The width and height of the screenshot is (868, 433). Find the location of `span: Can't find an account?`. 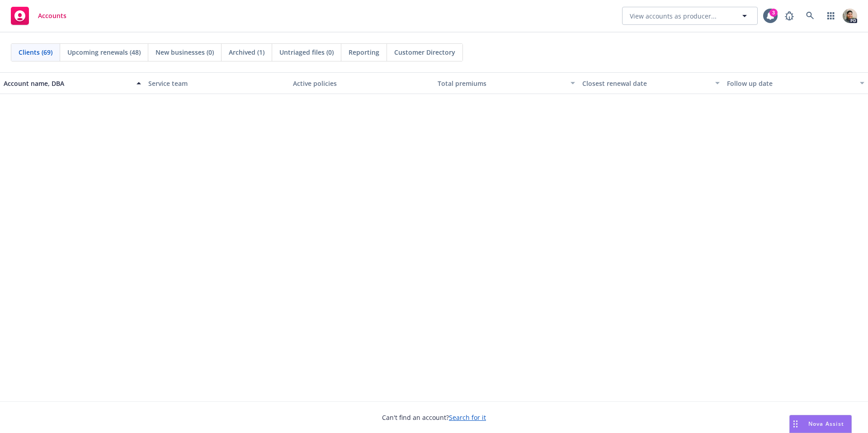

span: Can't find an account? is located at coordinates (434, 418).